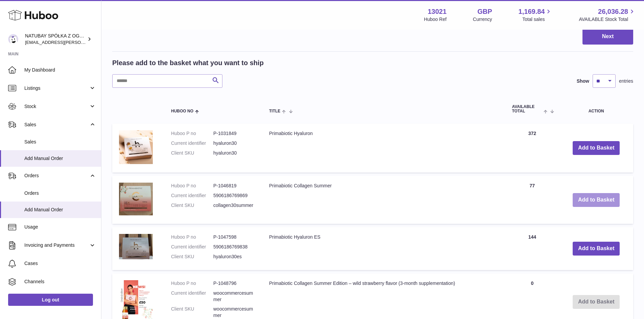 The image size is (644, 319). What do you see at coordinates (527, 109) in the screenshot?
I see `span: AVAILABLE Total` at bounding box center [527, 109].